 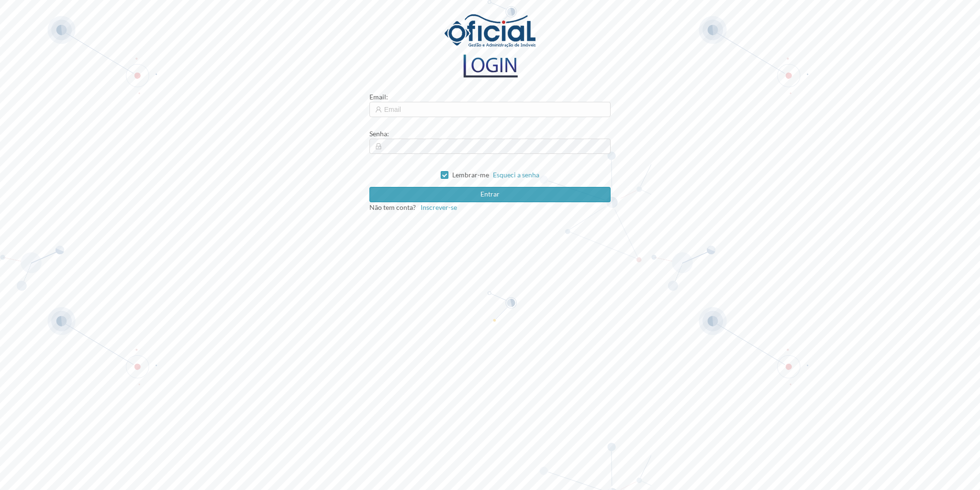 What do you see at coordinates (439, 207) in the screenshot?
I see `span: Inscrever-se` at bounding box center [439, 207].